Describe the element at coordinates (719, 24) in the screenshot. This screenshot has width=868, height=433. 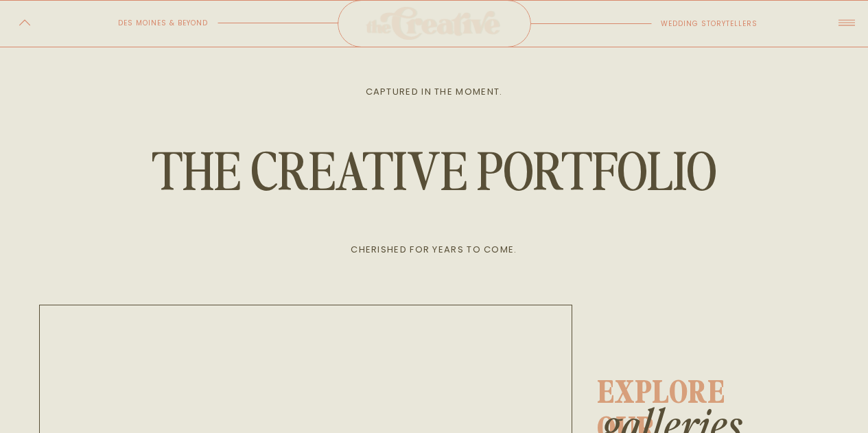
I see `p: wedding storytellers` at that location.